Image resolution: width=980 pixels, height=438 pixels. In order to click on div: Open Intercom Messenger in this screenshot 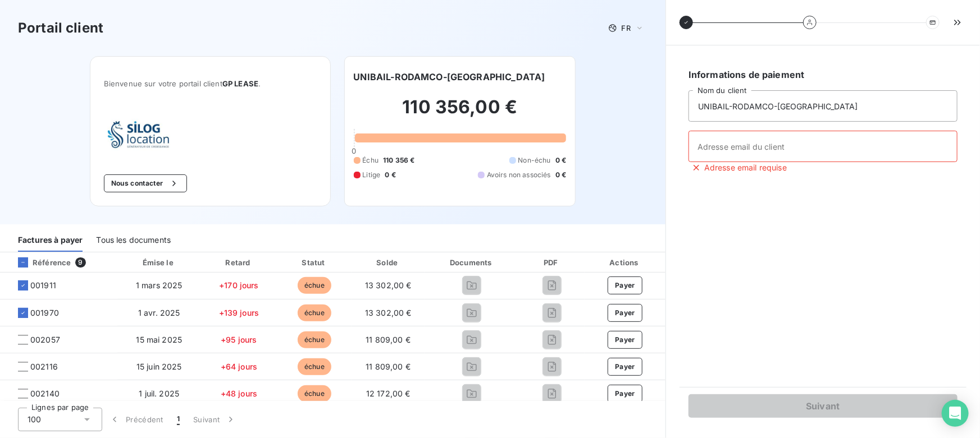, I will do `click(956, 414)`.